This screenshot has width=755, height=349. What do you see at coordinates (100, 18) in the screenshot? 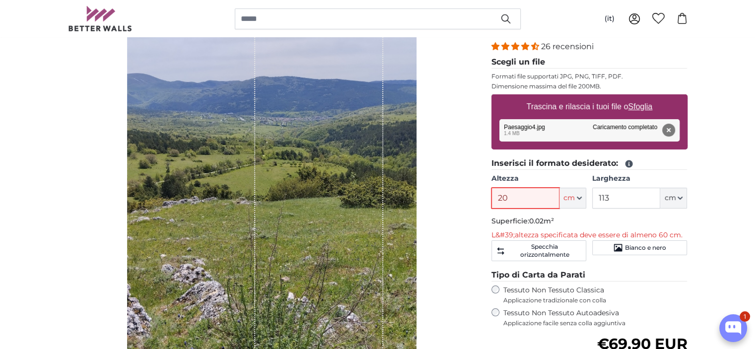
I see `img: Betterwalls` at bounding box center [100, 18].